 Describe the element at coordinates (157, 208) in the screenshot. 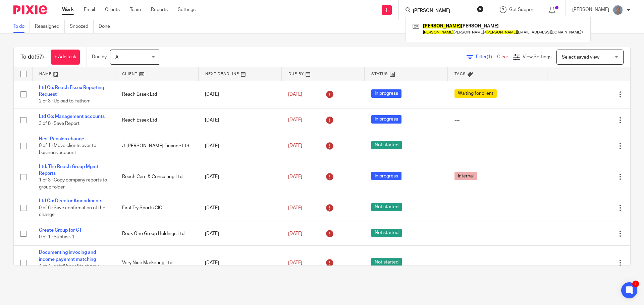

I see `td: First Try Sports CIC` at that location.